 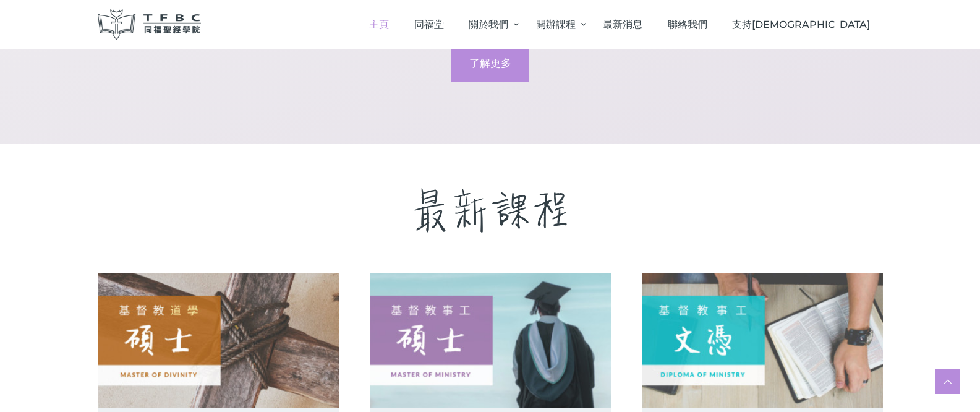 I want to click on span: 主頁, so click(x=379, y=24).